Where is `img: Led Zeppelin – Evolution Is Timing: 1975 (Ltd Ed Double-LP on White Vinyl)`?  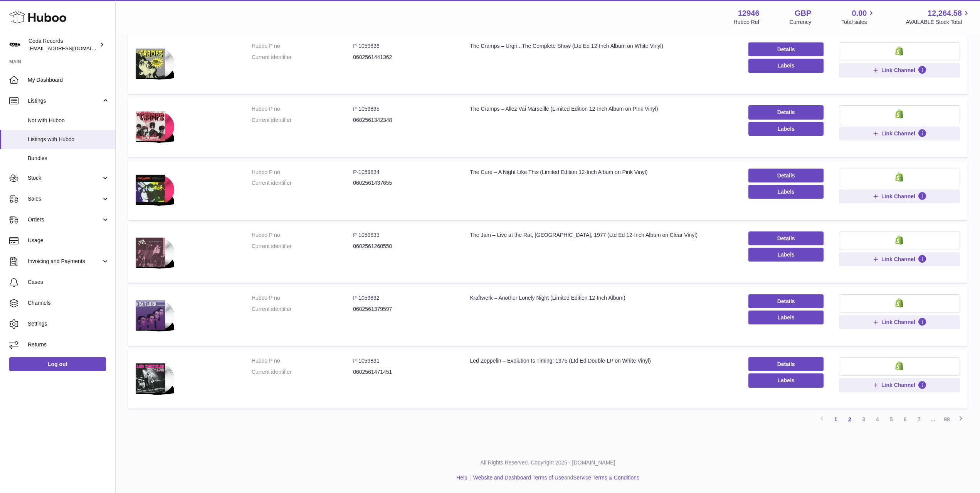 img: Led Zeppelin – Evolution Is Timing: 1975 (Ltd Ed Double-LP on White Vinyl) is located at coordinates (155, 377).